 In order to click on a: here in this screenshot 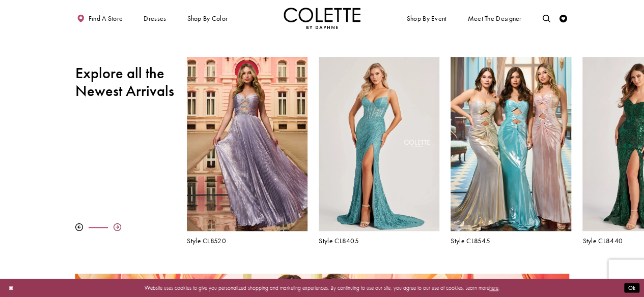, I will do `click(493, 288)`.